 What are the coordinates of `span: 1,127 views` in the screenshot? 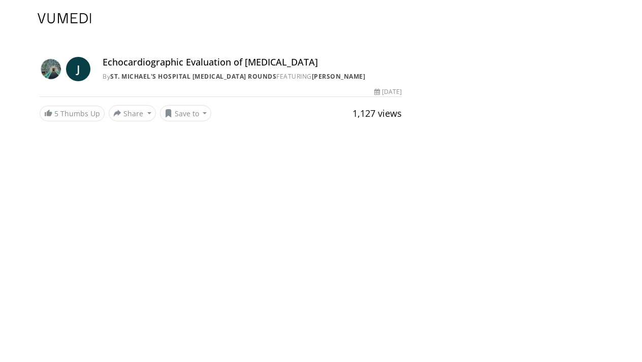 It's located at (377, 113).